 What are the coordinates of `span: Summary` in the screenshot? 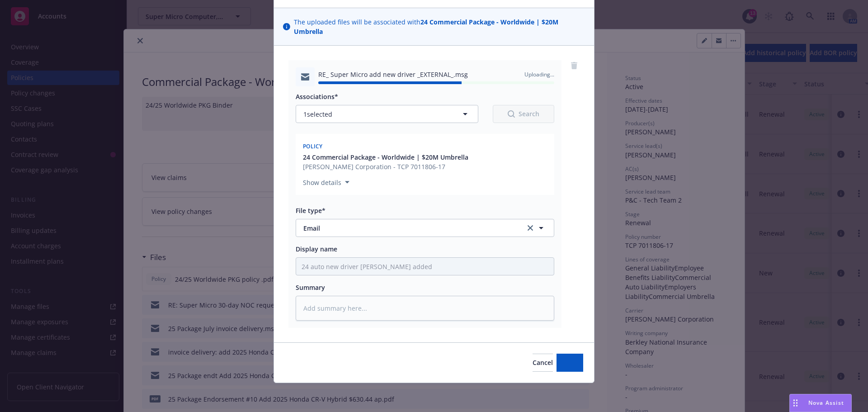 It's located at (310, 287).